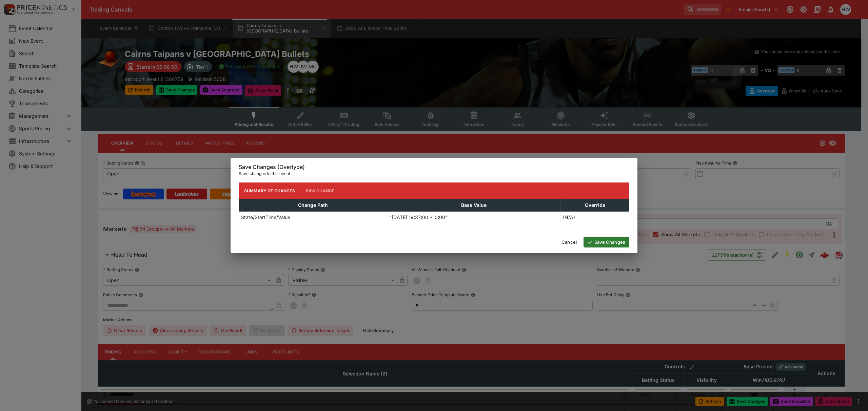 Image resolution: width=868 pixels, height=411 pixels. What do you see at coordinates (434, 167) in the screenshot?
I see `h6: Save Changes (Overtype)` at bounding box center [434, 167].